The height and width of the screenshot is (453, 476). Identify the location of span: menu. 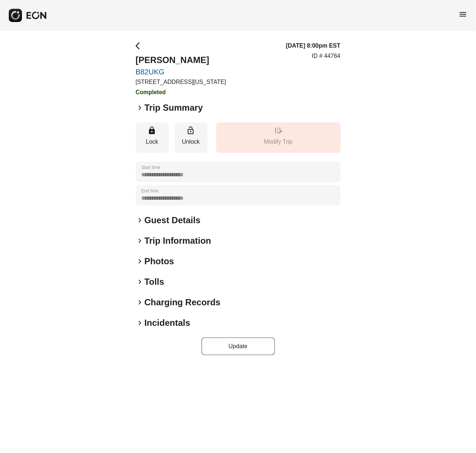
(463, 14).